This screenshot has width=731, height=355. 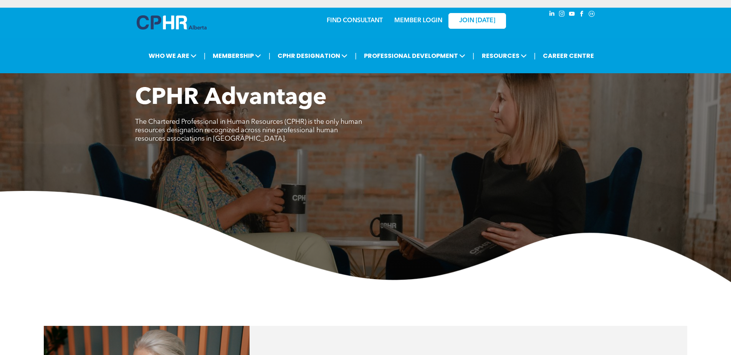 I want to click on a: FIND CONSULTANT, so click(x=355, y=21).